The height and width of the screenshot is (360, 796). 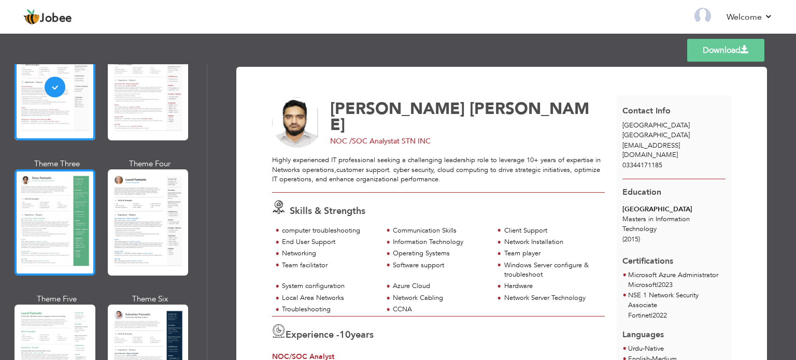 What do you see at coordinates (329, 298) in the screenshot?
I see `div: Local Area Networks` at bounding box center [329, 298].